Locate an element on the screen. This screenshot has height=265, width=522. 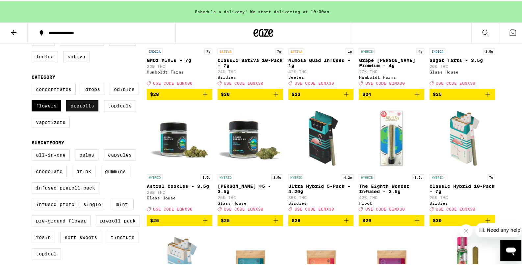
p: GMOz Minis - 7g is located at coordinates (180, 59).